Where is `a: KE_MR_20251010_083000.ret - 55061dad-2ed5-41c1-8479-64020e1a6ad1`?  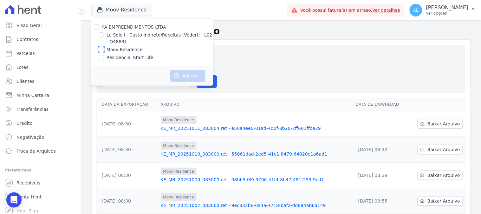 a: KE_MR_20251010_083000.ret - 55061dad-2ed5-41c1-8479-64020e1a6ad1 is located at coordinates (256, 154).